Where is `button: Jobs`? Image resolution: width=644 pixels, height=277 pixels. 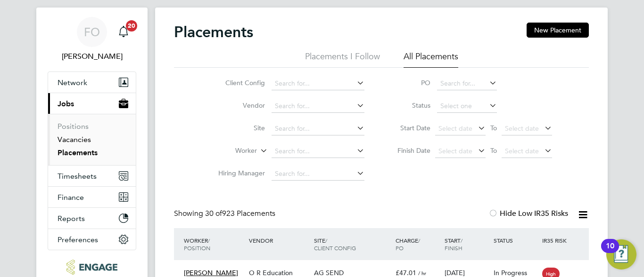
button: Jobs is located at coordinates (92, 103).